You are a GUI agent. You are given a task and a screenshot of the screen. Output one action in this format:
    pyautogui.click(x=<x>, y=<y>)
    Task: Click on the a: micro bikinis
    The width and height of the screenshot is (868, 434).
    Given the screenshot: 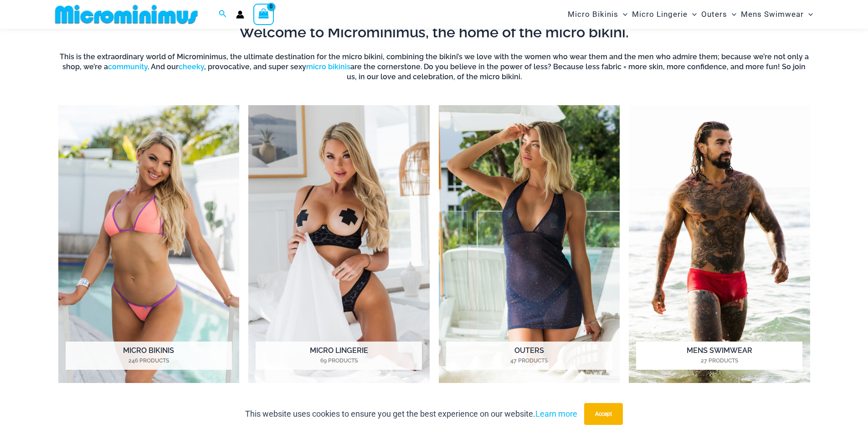 What is the action you would take?
    pyautogui.click(x=328, y=66)
    